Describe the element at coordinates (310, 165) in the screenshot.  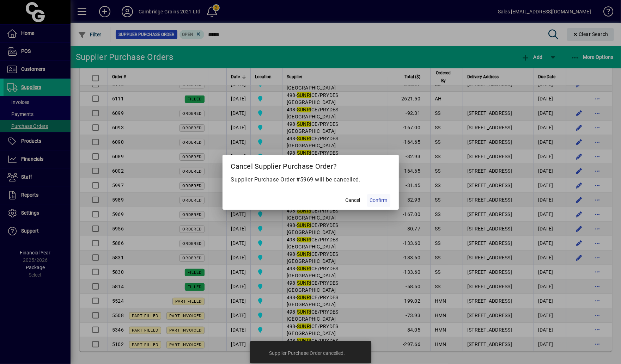
I see `h2: Cancel Supplier Purchase Order?` at that location.